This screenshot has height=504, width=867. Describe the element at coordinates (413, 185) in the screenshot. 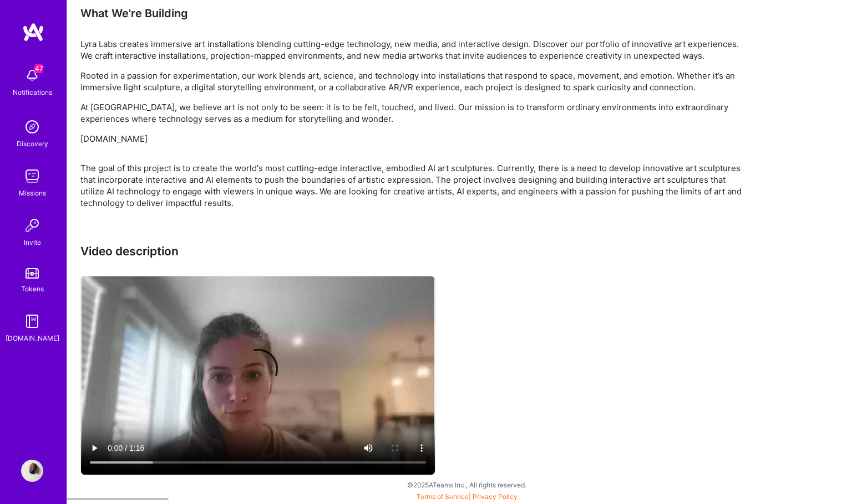

I see `div: The goal of this project is to create the world's most cutting-edge interactive, embodied AI art ...` at that location.